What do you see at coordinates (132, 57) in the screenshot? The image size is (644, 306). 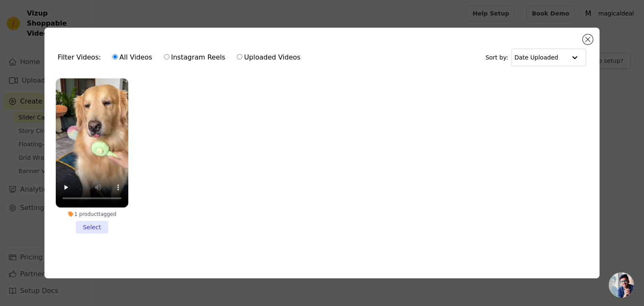 I see `label: All Videos` at bounding box center [132, 57].